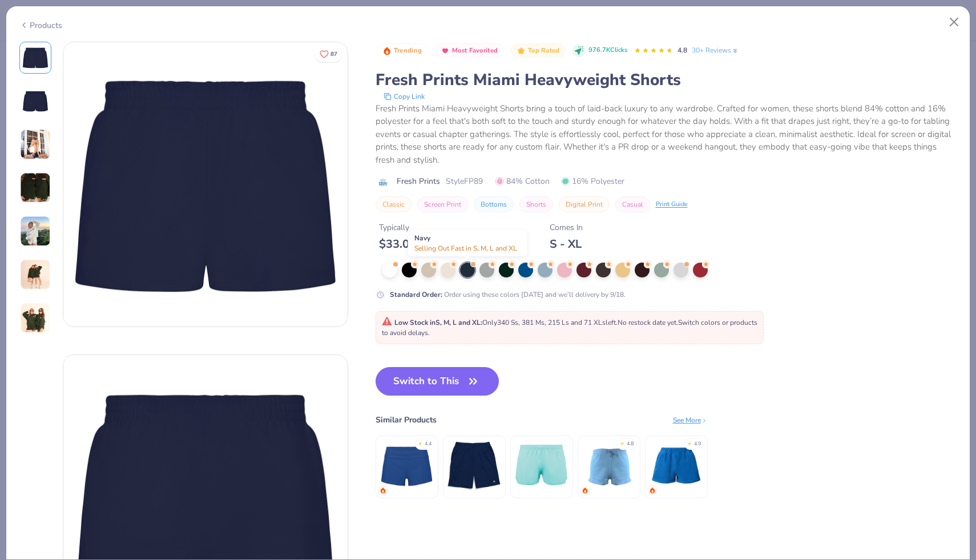 The image size is (976, 560). Describe the element at coordinates (416, 295) in the screenshot. I see `strong: Standard Order :` at that location.